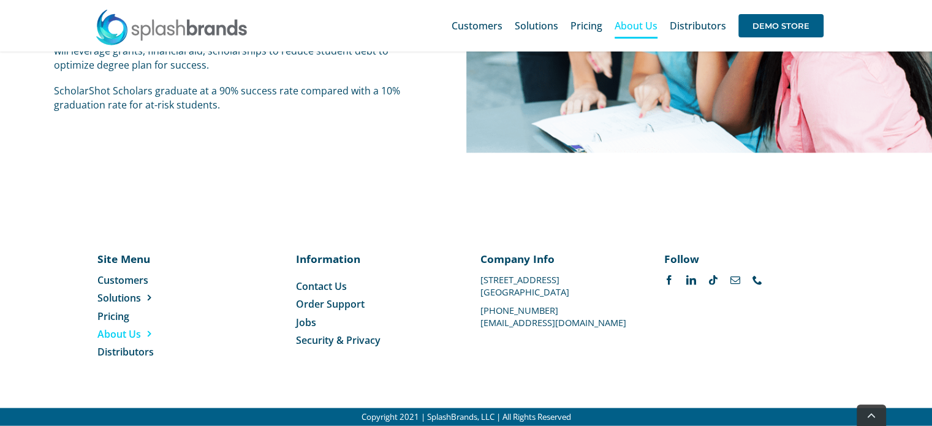 The width and height of the screenshot is (932, 426). I want to click on nav: Main Menu Sticky, so click(637, 26).